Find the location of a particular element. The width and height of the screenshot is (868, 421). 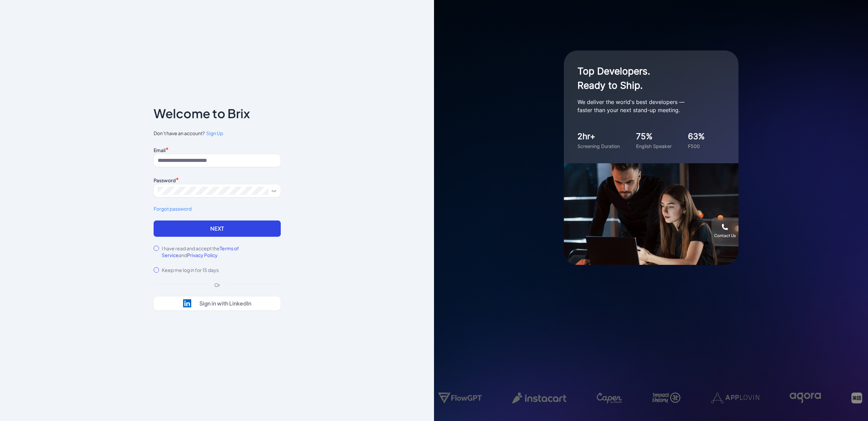

a: Forgot password is located at coordinates (217, 208).